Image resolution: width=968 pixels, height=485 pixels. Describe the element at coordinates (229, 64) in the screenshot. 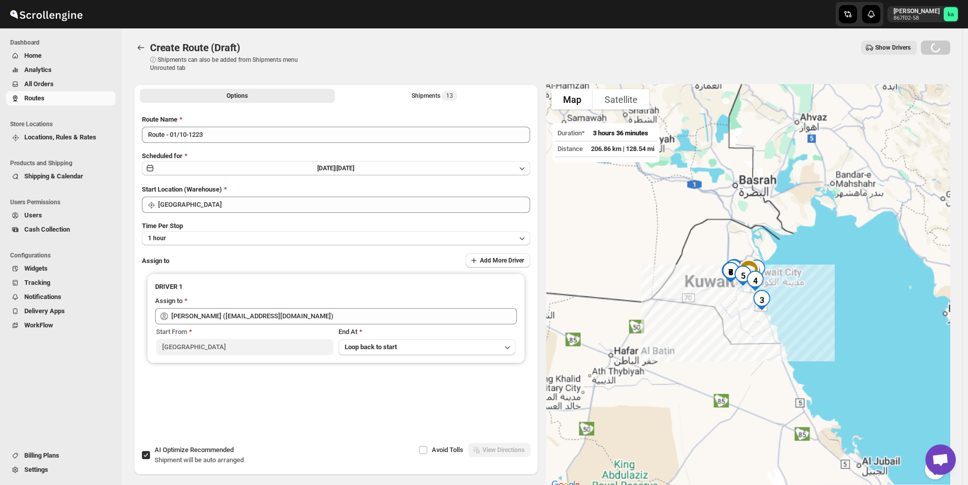

I see `p: ⓘ Shipments can also be added from Shipments menu Unrouted tab` at that location.